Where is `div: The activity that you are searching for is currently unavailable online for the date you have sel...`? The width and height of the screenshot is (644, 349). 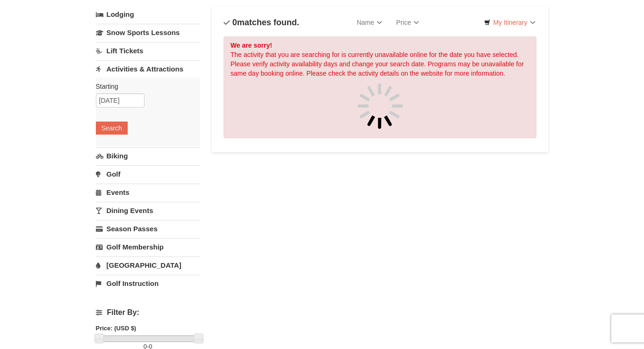
div: The activity that you are searching for is currently unavailable online for the date you have sel... is located at coordinates (380, 87).